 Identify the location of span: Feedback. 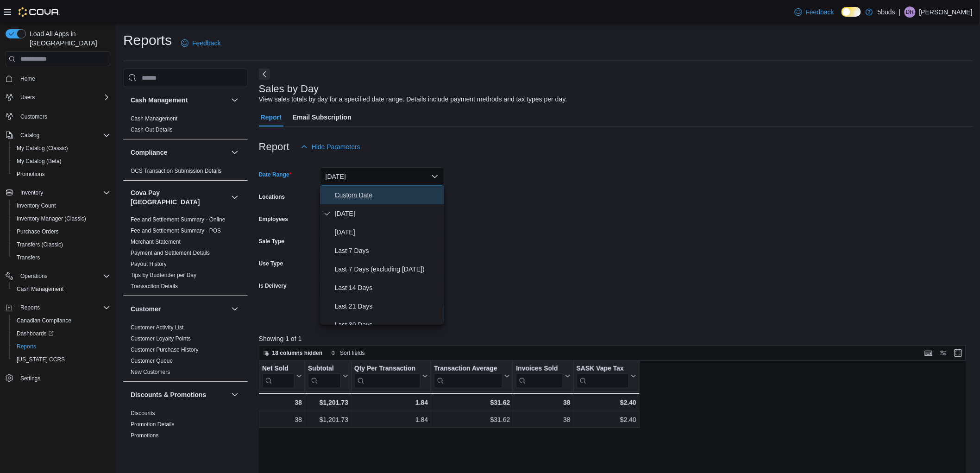
(206, 43).